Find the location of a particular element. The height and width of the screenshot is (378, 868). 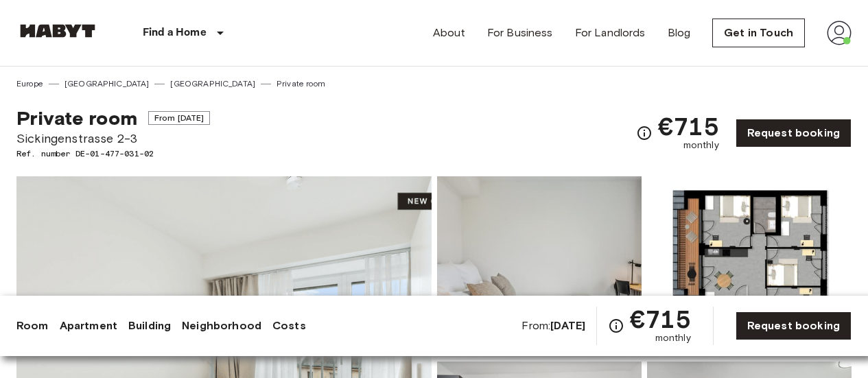

span: Ref. number DE-01-477-031-02 is located at coordinates (113, 154).